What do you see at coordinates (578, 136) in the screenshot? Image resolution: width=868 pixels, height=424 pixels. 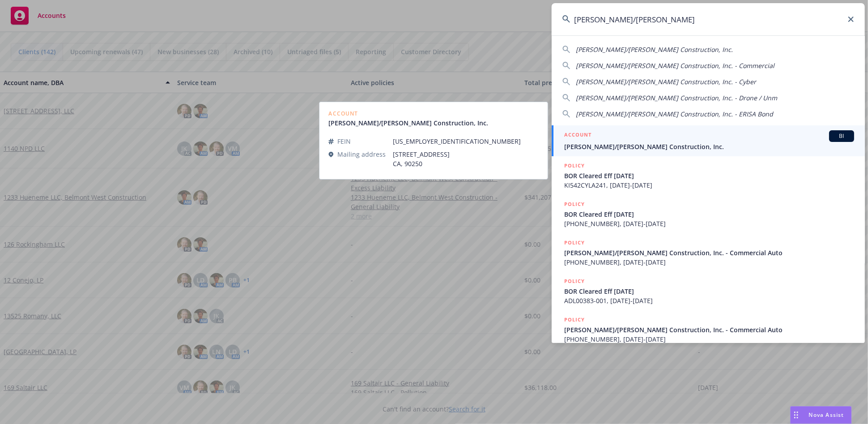 I see `h5: ACCOUNT` at bounding box center [578, 136].